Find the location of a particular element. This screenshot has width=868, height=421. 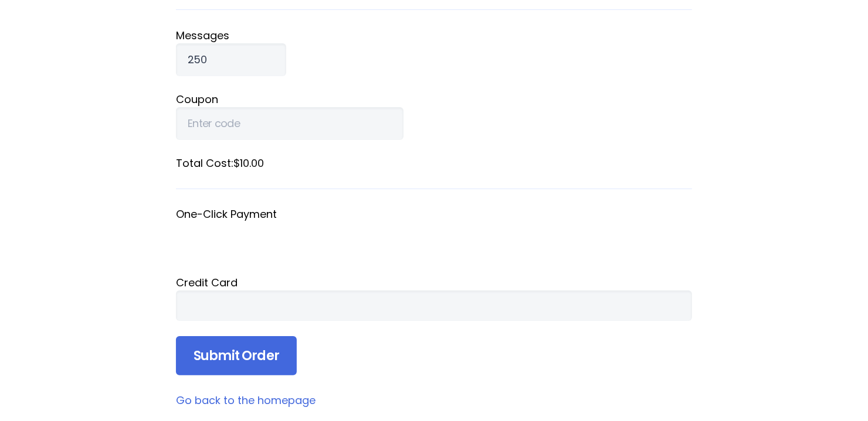

a: Go back to the homepage is located at coordinates (246, 400).